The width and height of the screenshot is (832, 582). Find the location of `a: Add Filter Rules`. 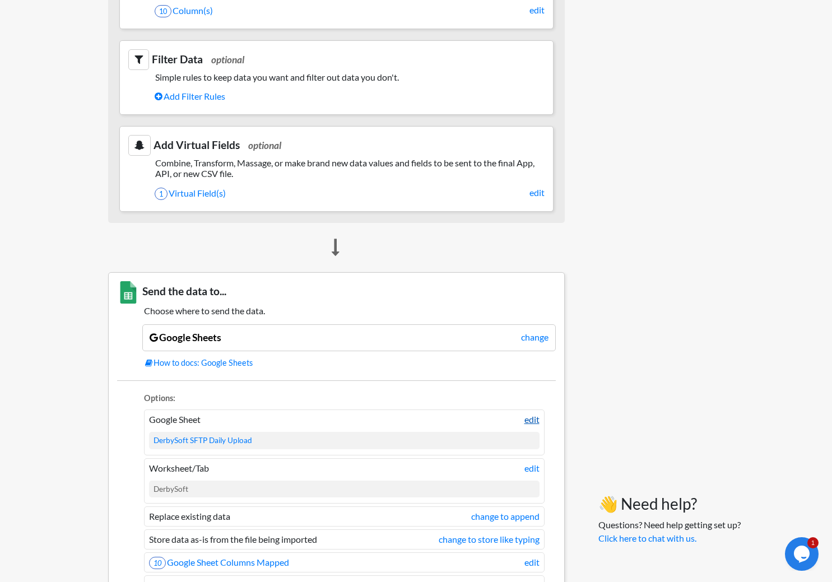

a: Add Filter Rules is located at coordinates (350, 96).